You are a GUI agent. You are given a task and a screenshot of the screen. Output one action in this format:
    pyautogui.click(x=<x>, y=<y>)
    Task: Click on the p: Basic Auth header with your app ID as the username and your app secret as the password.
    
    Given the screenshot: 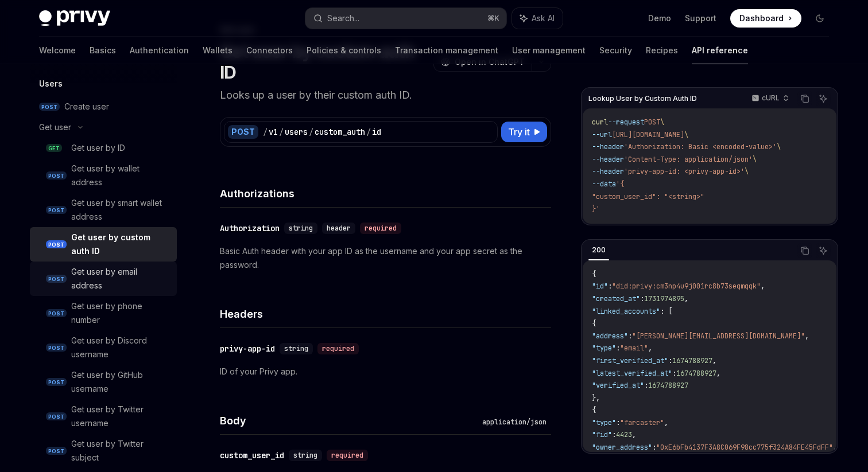 What is the action you would take?
    pyautogui.click(x=385, y=258)
    